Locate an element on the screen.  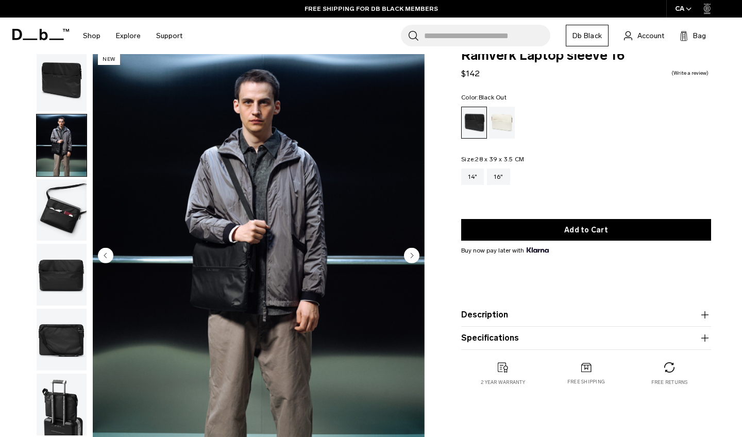
legend: Color: is located at coordinates (484, 97).